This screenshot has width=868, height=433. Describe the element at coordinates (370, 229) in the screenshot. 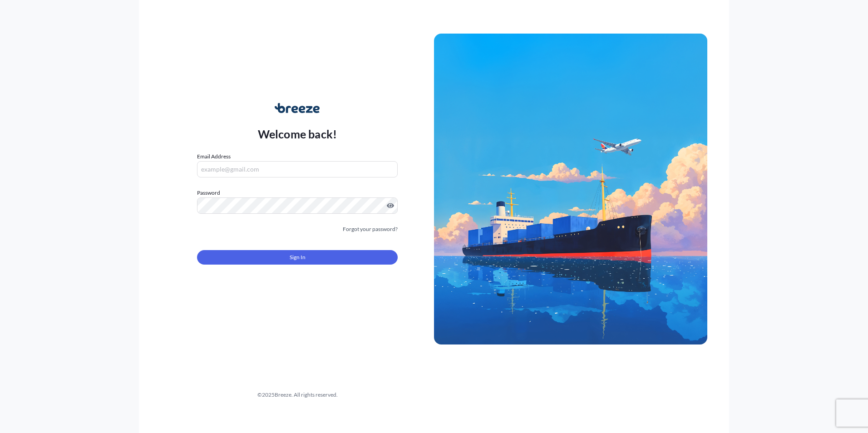

I see `a: Forgot your password?` at that location.